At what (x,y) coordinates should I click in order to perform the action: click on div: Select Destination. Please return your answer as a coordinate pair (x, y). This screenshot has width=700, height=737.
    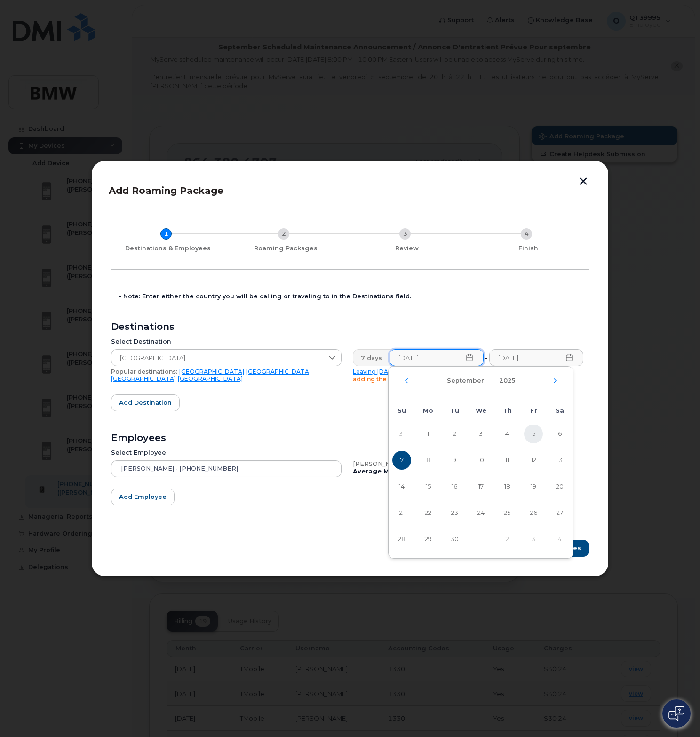
    Looking at the image, I should click on (226, 342).